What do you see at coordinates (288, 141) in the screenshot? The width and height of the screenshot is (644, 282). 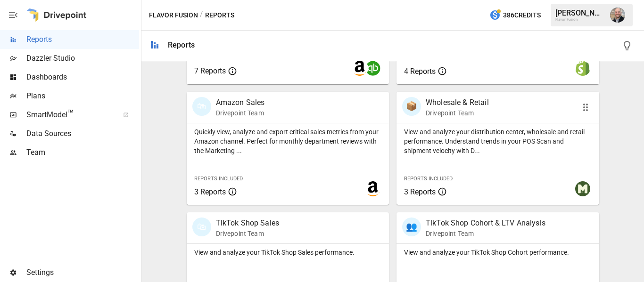 I see `p: Quickly view, analyze and export critical sales metrics from your Amazon channel. Perfect for mon...` at bounding box center [288, 141].